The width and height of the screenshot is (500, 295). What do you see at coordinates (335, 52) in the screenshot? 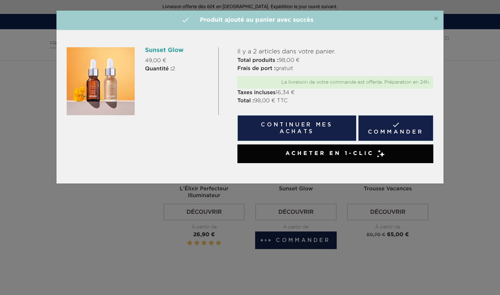
I see `p: Il y a 2 articles dans votre panier.` at bounding box center [335, 52].